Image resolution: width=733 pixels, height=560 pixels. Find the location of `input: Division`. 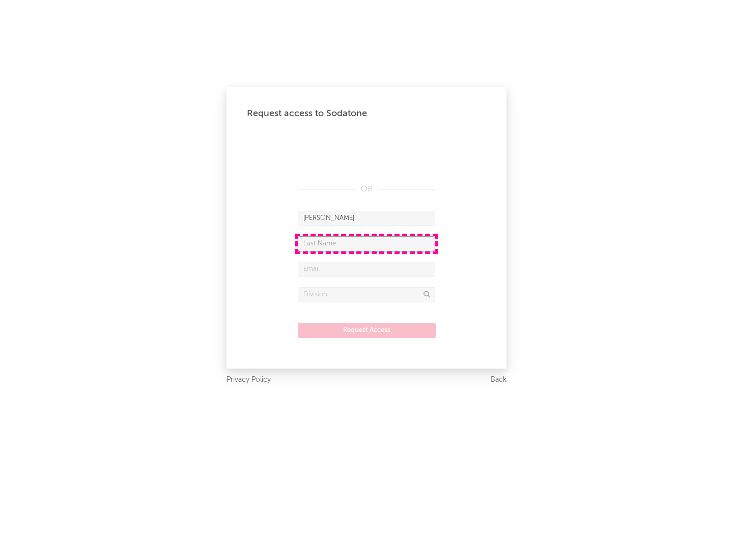

input: Division is located at coordinates (367, 294).